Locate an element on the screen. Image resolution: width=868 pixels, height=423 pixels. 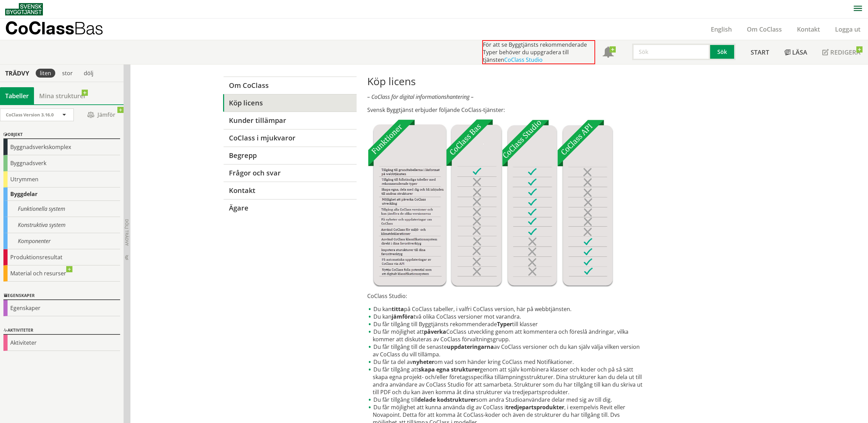
div: Byggnadsverk is located at coordinates (62, 163).